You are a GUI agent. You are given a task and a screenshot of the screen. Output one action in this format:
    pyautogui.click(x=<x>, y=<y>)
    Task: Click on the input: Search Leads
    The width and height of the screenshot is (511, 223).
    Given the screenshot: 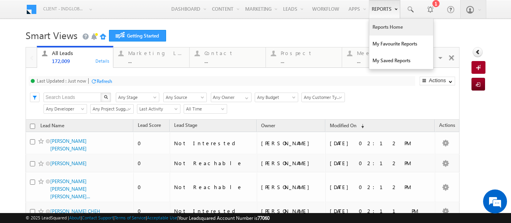 What is the action you would take?
    pyautogui.click(x=72, y=97)
    